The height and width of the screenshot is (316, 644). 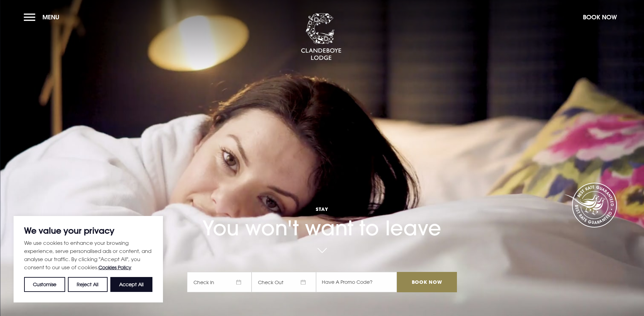 I want to click on button: Customise, so click(x=45, y=284).